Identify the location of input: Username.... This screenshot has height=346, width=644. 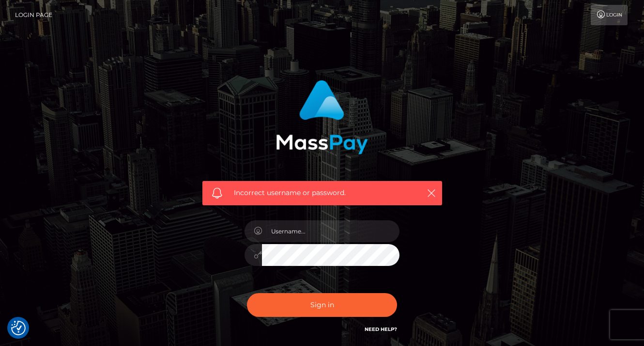
(331, 231).